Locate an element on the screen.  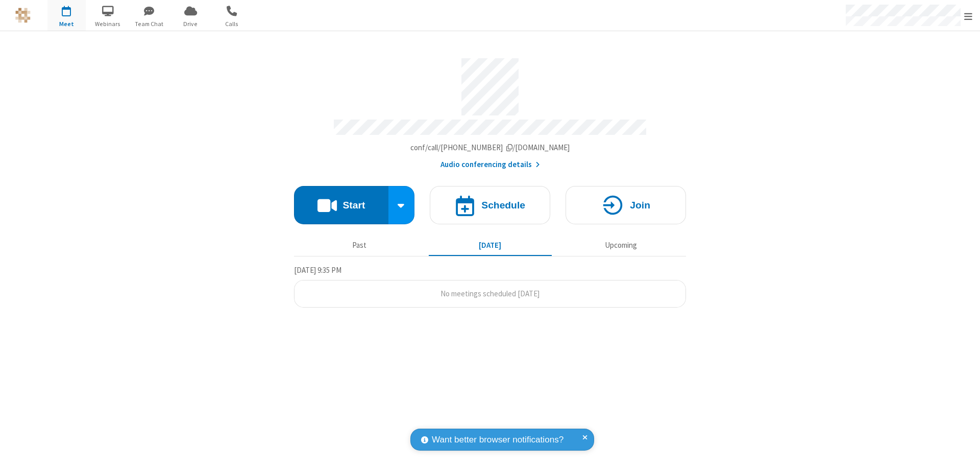
button: Start is located at coordinates (341, 205).